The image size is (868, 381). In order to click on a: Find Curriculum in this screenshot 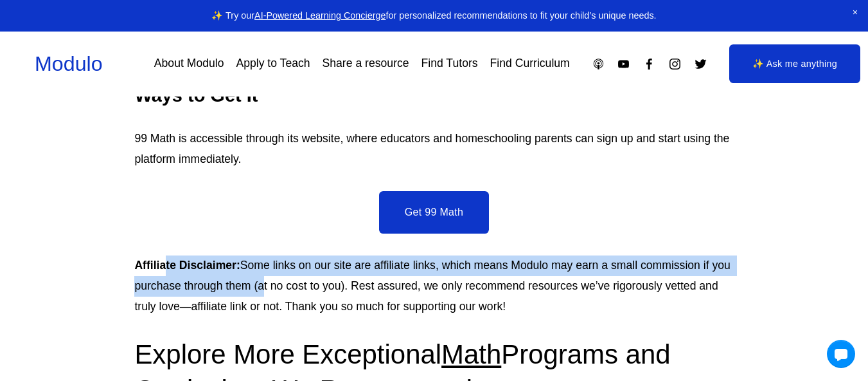, I will do `click(530, 64)`.